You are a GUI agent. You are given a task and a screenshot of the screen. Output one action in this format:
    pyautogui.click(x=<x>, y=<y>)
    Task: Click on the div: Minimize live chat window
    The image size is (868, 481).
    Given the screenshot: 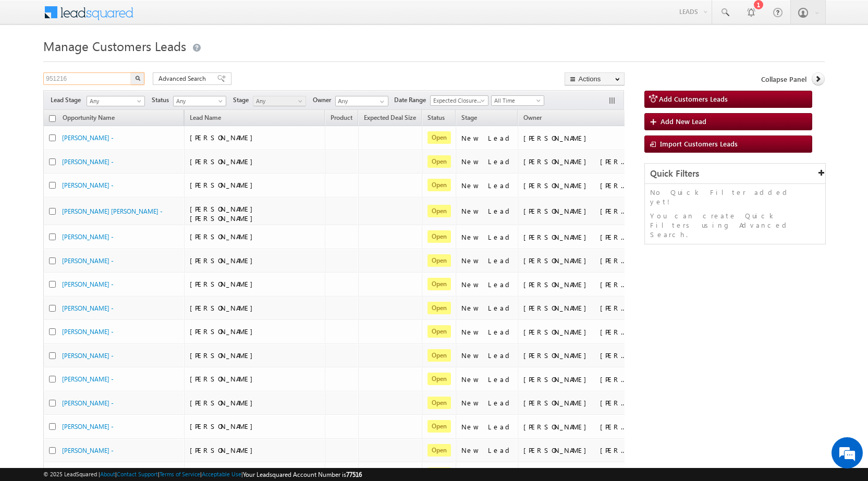 What is the action you would take?
    pyautogui.click(x=183, y=18)
    